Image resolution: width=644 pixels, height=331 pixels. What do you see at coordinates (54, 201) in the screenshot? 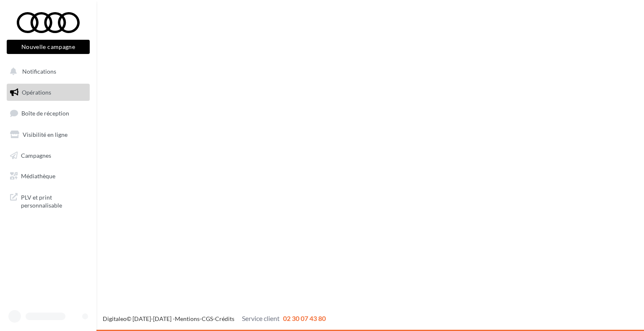
I see `span: PLV et print personnalisable` at bounding box center [54, 201].